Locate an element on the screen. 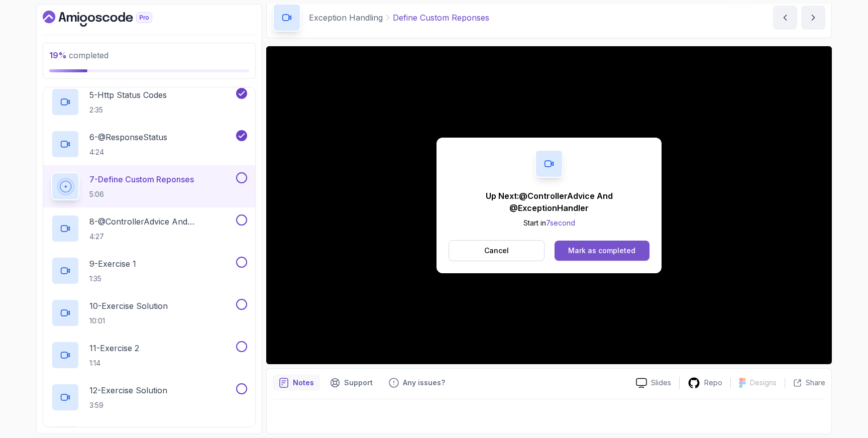  button: next content is located at coordinates (813, 17).